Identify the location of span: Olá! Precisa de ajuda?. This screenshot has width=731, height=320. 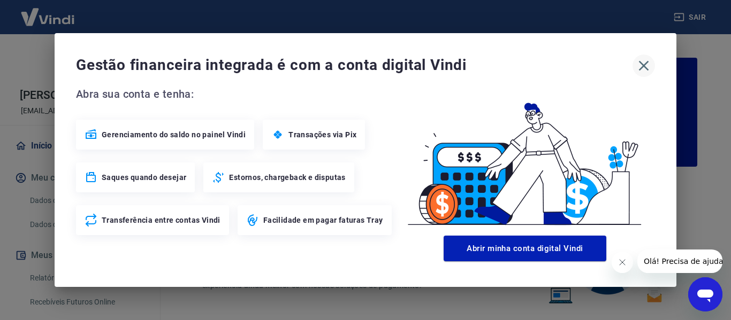
(48, 12).